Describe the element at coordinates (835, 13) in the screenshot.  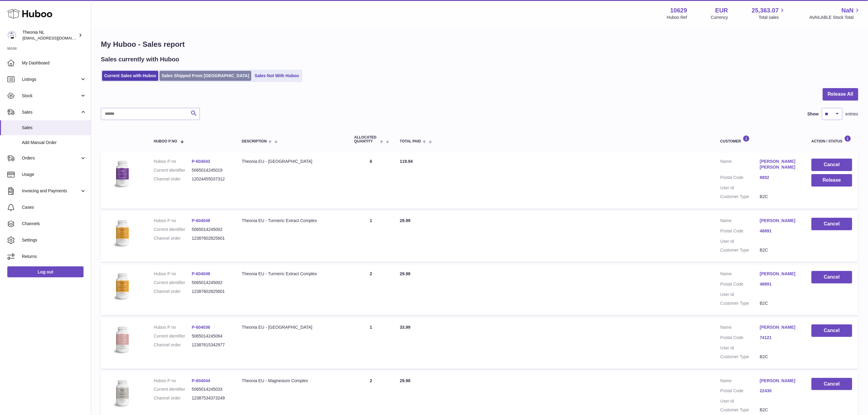
I see `a: NaN AVAILABLE Stock Total` at that location.